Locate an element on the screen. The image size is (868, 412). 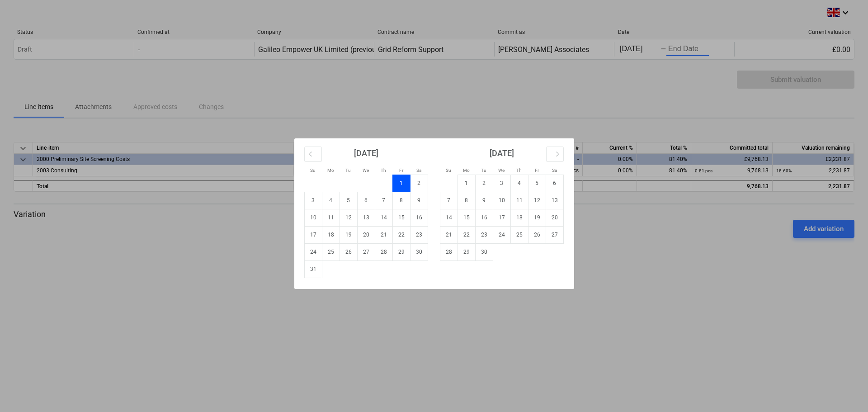
div: Calendar is located at coordinates (434, 214).